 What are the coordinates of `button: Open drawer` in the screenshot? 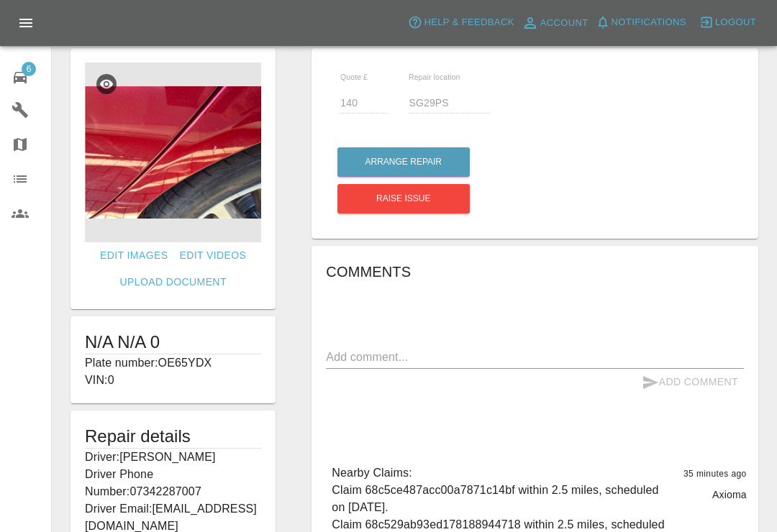 It's located at (26, 23).